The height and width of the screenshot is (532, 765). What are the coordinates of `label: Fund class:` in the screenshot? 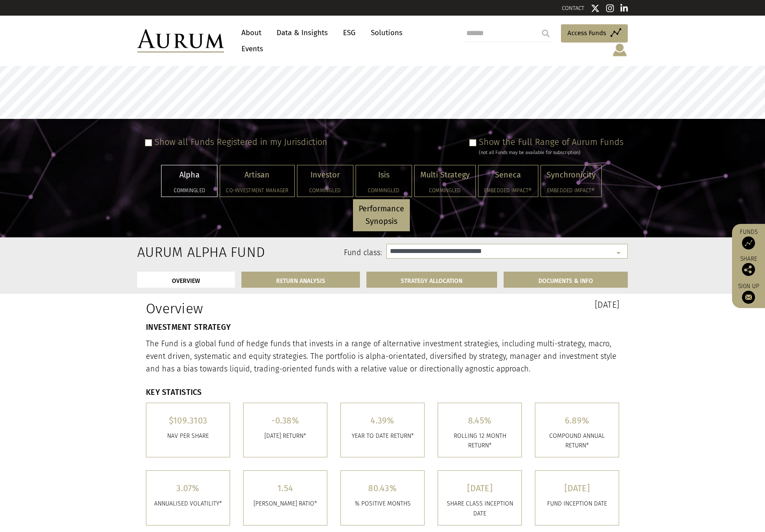 It's located at (301, 253).